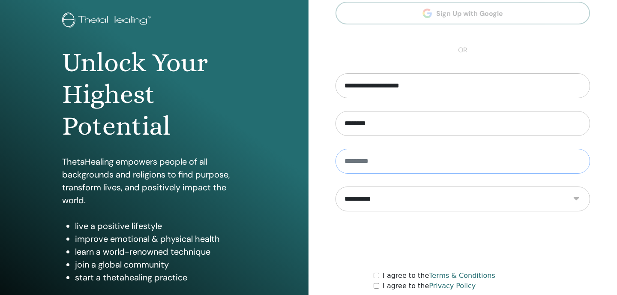 This screenshot has width=617, height=295. What do you see at coordinates (161, 251) in the screenshot?
I see `li: learn a world-renowned technique` at bounding box center [161, 251].